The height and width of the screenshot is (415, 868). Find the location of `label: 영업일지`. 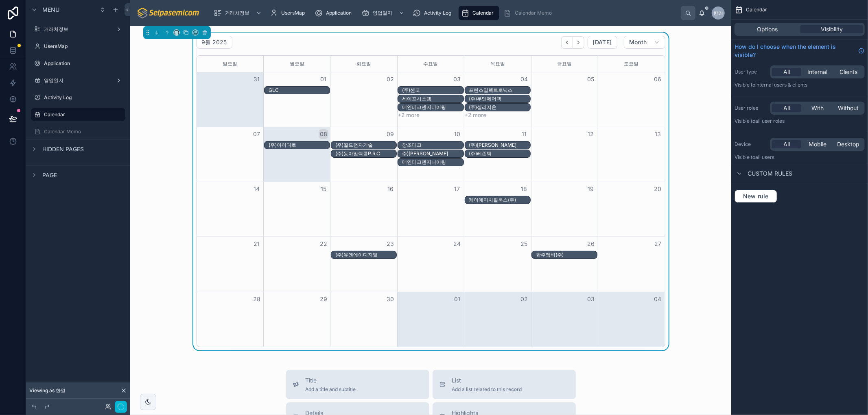

label: 영업일지 is located at coordinates (78, 80).